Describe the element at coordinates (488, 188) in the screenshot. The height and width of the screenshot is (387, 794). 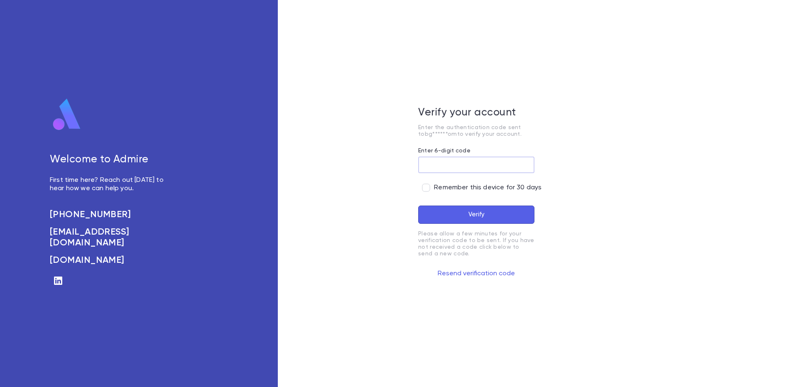
I see `span: Remember this device for 30 days` at that location.